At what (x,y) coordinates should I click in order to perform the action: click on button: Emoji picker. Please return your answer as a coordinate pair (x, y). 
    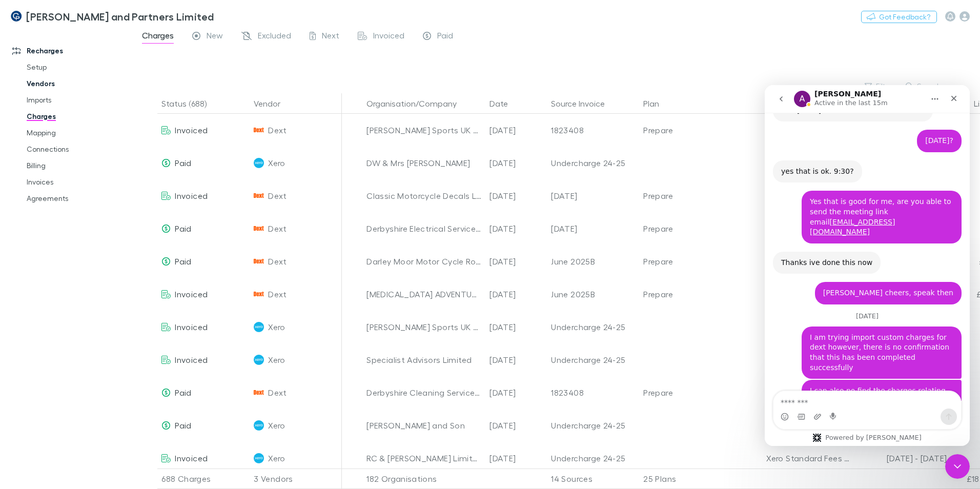
    Looking at the image, I should click on (20, 331).